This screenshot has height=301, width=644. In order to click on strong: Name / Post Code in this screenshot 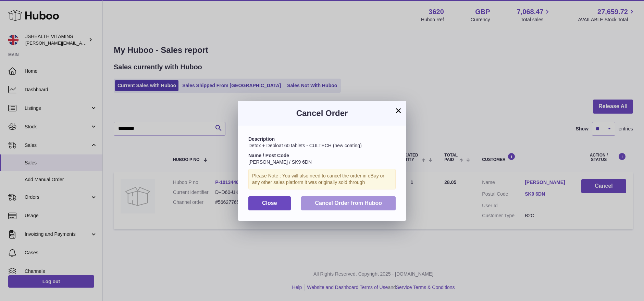, I will do `click(268, 155)`.